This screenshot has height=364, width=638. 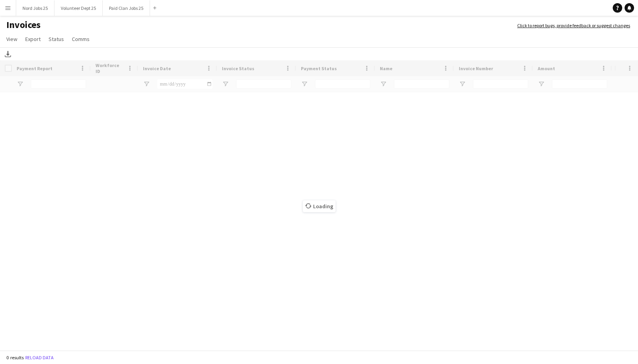 What do you see at coordinates (79, 8) in the screenshot?
I see `button: Volunteer Dept 25` at bounding box center [79, 8].